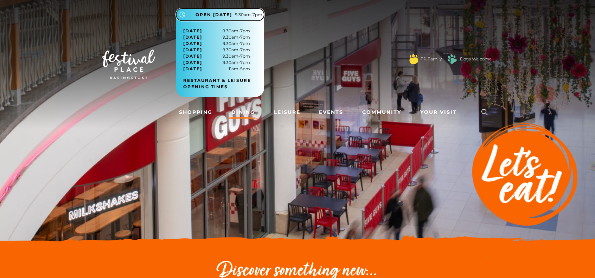 This screenshot has width=595, height=278. Describe the element at coordinates (381, 112) in the screenshot. I see `a: Community` at that location.